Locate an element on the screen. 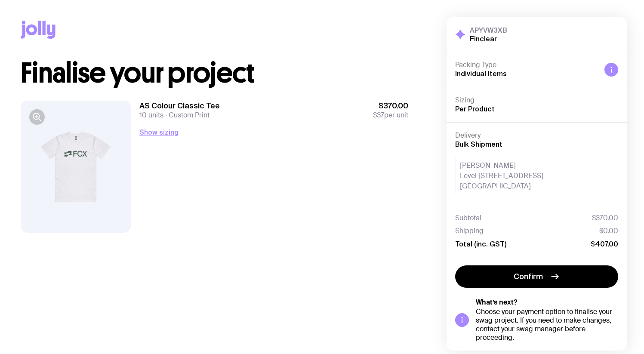 This screenshot has width=644, height=354. h5: What’s next? is located at coordinates (547, 302).